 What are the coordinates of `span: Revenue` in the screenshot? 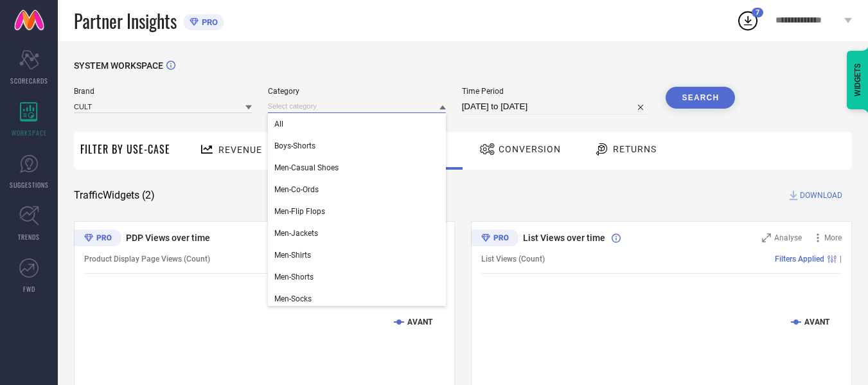 It's located at (240, 150).